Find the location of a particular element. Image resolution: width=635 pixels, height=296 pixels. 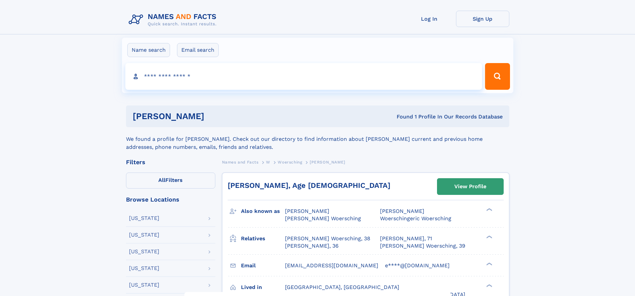

a: Log In is located at coordinates (430, 19).